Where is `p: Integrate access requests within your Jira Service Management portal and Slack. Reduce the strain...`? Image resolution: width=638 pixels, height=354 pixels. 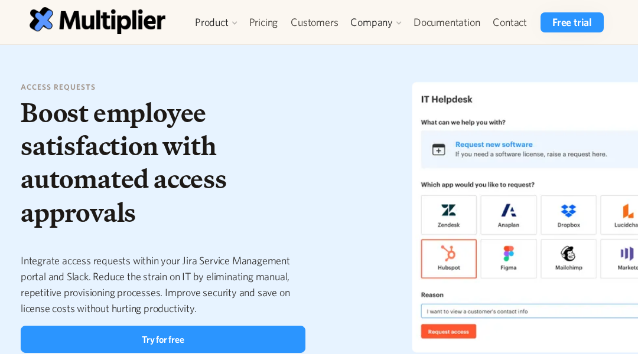 p: Integrate access requests within your Jira Service Management portal and Slack. Reduce the strain... is located at coordinates (163, 285).